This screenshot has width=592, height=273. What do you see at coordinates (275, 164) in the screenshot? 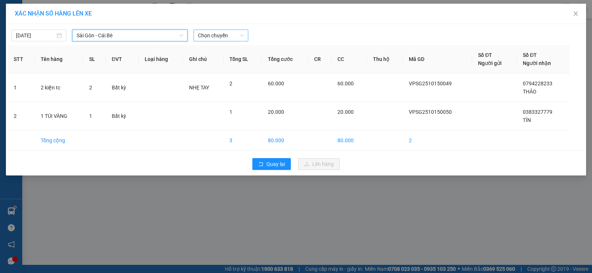
I see `span: Quay lại` at bounding box center [275, 164].